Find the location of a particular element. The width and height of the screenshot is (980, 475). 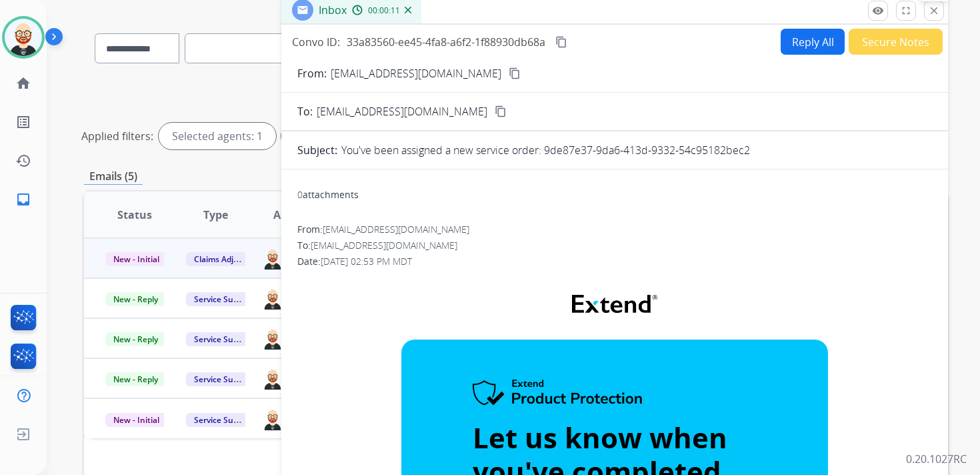

p: From: is located at coordinates (312, 73).